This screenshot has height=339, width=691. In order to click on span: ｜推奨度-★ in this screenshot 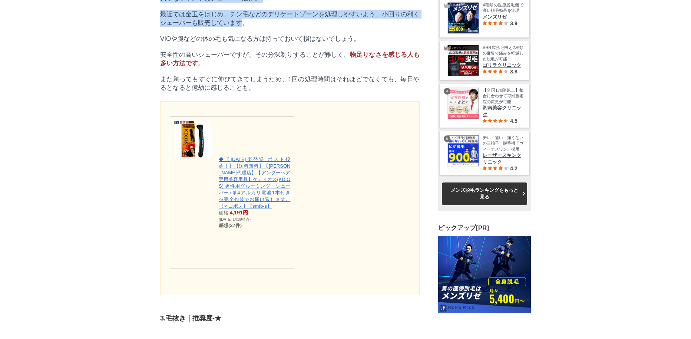, I will do `click(191, 318)`.